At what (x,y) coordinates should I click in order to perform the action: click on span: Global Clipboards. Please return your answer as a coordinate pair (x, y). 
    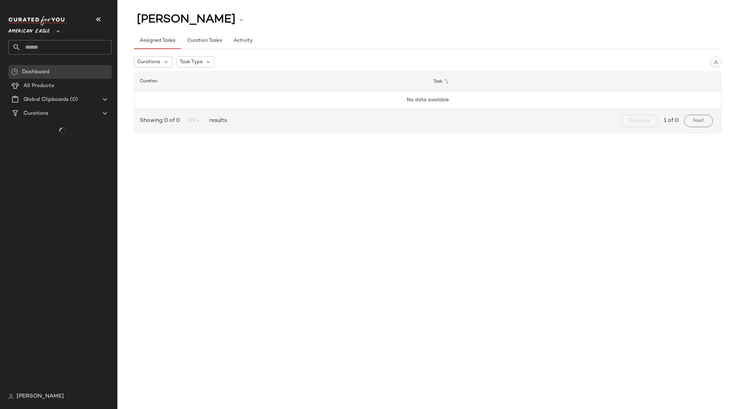
    Looking at the image, I should click on (46, 99).